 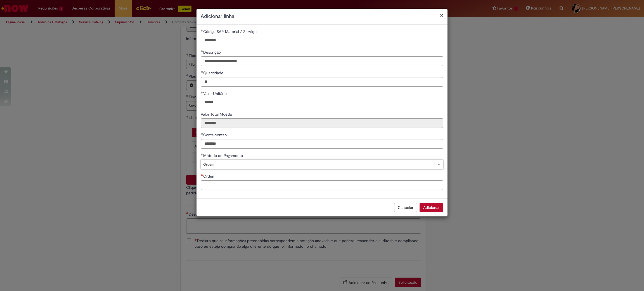 I want to click on input: Descrição, so click(x=322, y=61).